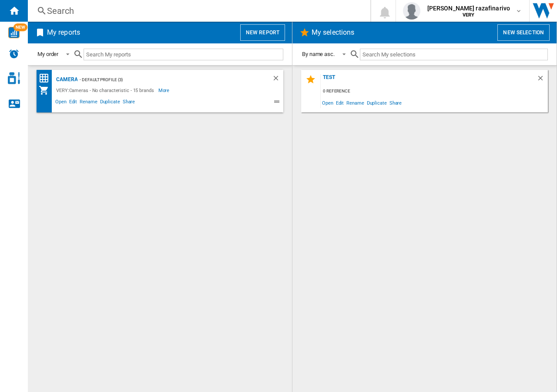 This screenshot has width=557, height=392. What do you see at coordinates (14, 32) in the screenshot?
I see `img: wise-card.svg` at bounding box center [14, 32].